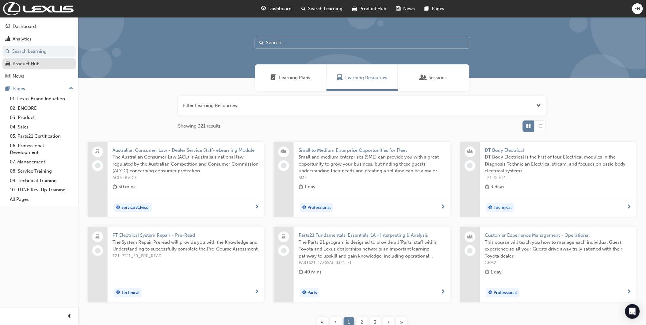 The width and height of the screenshot is (646, 325). What do you see at coordinates (438, 78) in the screenshot?
I see `span: Sessions` at bounding box center [438, 78].